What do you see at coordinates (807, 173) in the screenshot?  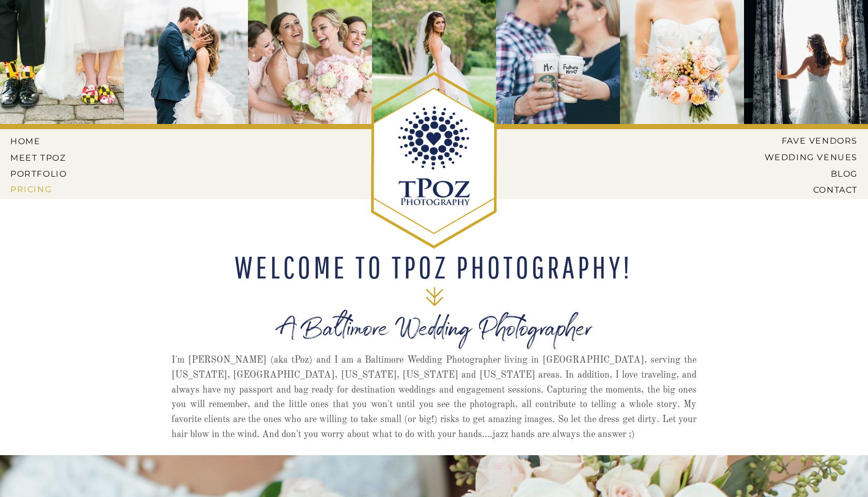 I see `nav: BLOG` at bounding box center [807, 173].